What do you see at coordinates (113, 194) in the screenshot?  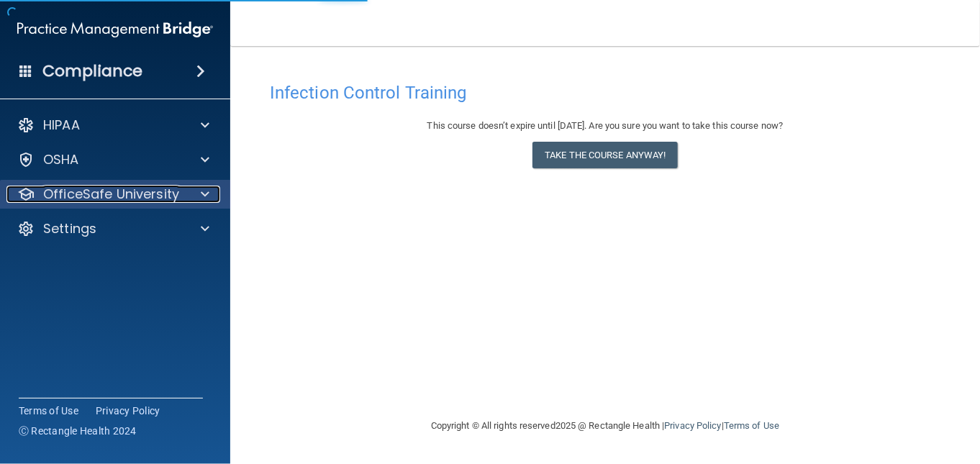 I see `a: OfficeSafe University` at bounding box center [113, 194].